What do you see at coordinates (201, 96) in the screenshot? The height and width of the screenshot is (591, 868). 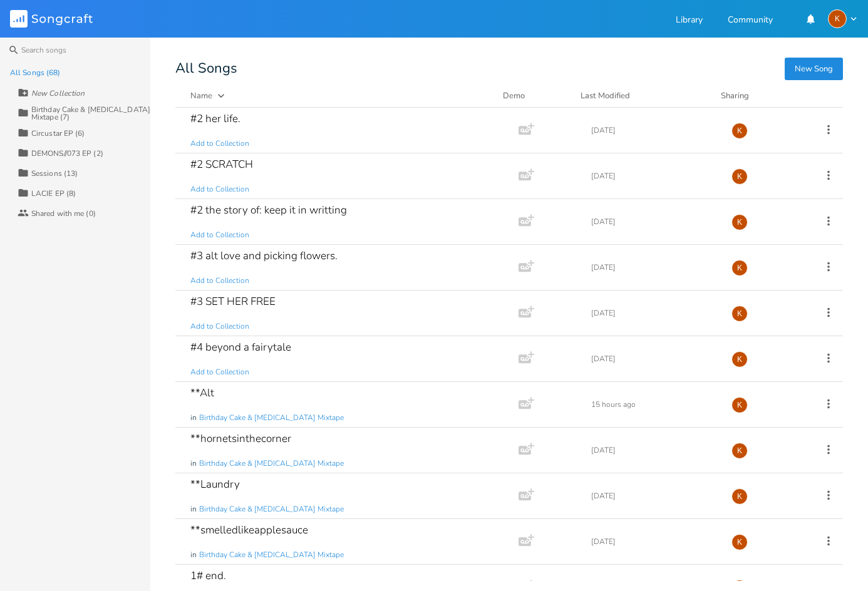 I see `div: Name` at bounding box center [201, 96].